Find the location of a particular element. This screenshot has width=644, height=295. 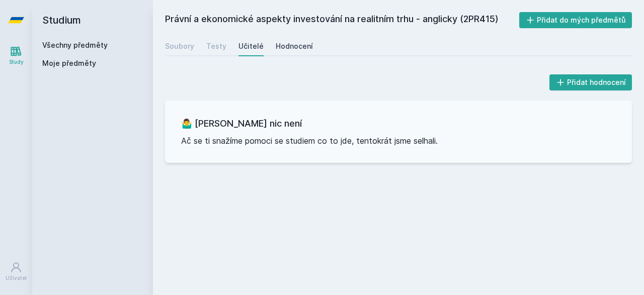

a: Uživatel is located at coordinates (16, 272).